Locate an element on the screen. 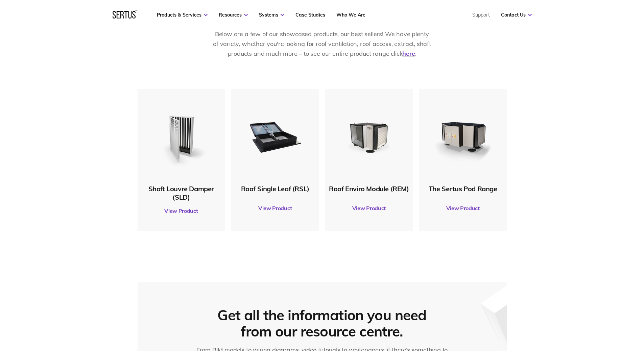 The image size is (644, 351). div: Get all the information you need from our resource centre. is located at coordinates (322, 323).